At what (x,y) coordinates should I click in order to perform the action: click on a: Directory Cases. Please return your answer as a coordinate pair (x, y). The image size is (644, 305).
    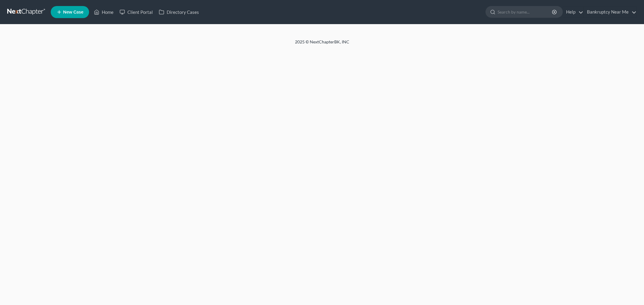
    Looking at the image, I should click on (179, 12).